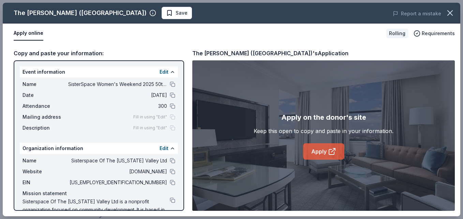  What do you see at coordinates (323, 131) in the screenshot?
I see `div: Keep this open to copy and paste in your information.` at bounding box center [323, 131].